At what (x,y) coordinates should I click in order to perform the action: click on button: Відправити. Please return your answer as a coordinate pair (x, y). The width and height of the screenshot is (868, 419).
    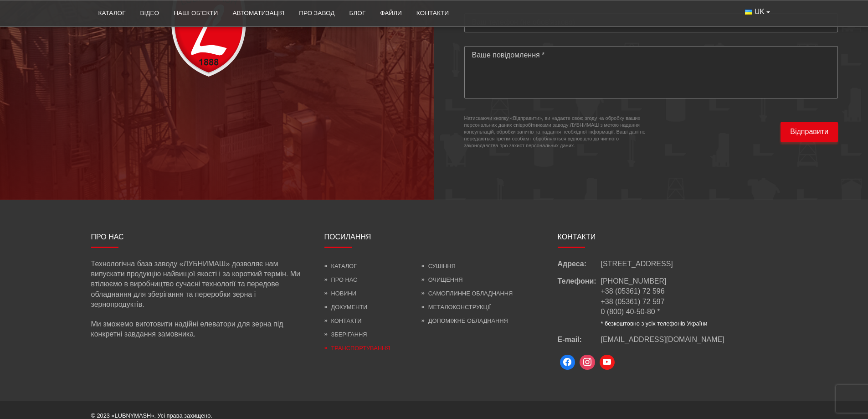
    Looking at the image, I should click on (809, 132).